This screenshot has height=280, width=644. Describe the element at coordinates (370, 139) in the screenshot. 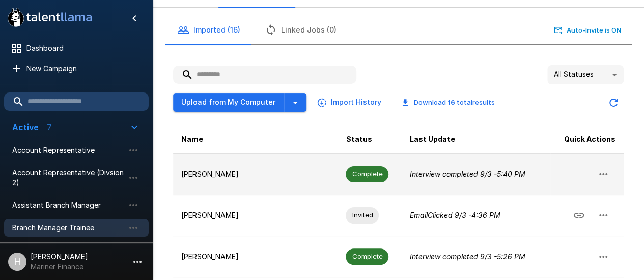

I see `th: Status` at that location.